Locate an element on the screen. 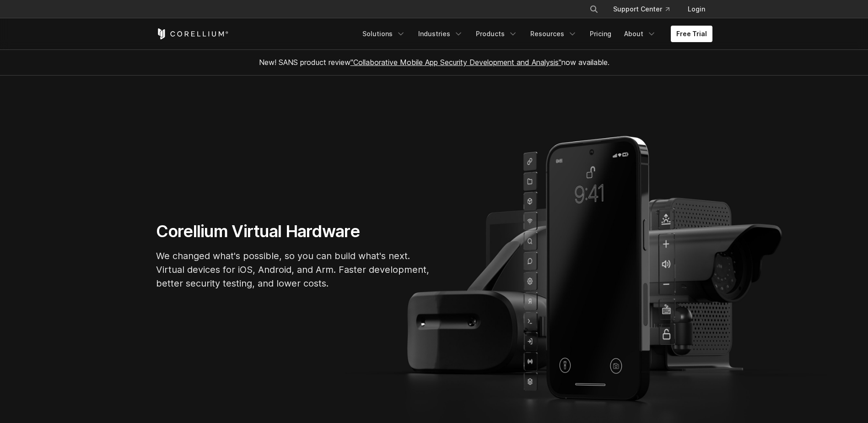  a: Login is located at coordinates (697, 9).